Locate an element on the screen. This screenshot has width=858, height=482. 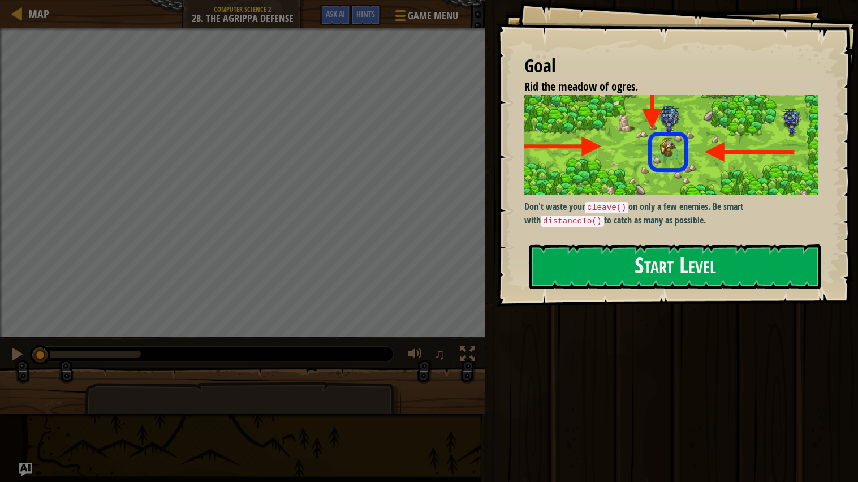
li: Rid the meadow of ogres. is located at coordinates (663, 87).